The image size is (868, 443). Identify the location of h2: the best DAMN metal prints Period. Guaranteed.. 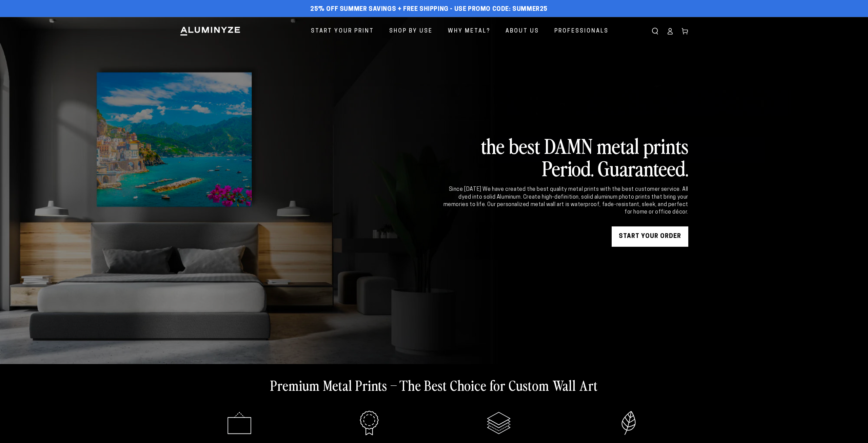
(565, 157).